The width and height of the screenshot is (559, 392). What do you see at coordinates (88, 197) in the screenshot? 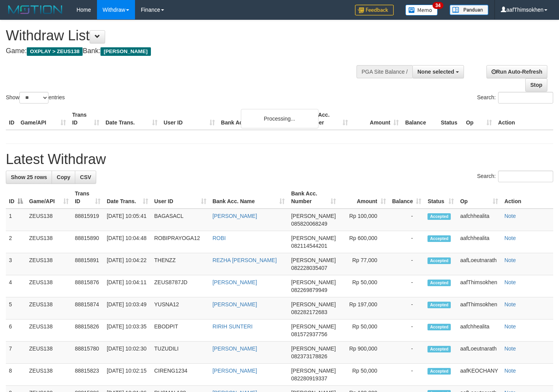
I see `th: Trans ID: activate to sort column ascending` at bounding box center [88, 197].